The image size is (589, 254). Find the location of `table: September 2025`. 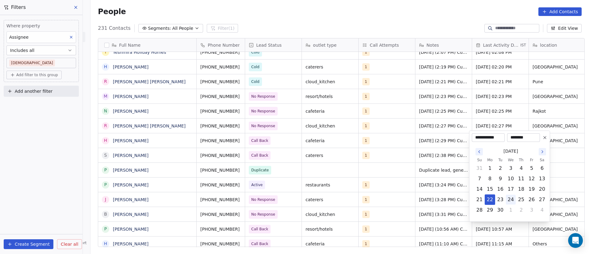

table: September 2025 is located at coordinates (511, 186).